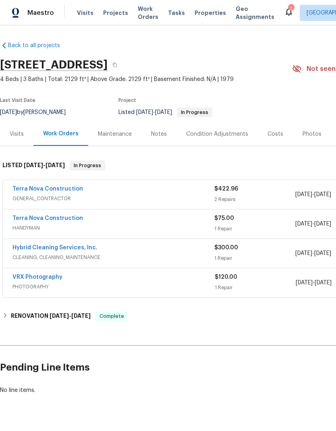 The image size is (336, 431). What do you see at coordinates (85, 13) in the screenshot?
I see `span: Visits` at bounding box center [85, 13].